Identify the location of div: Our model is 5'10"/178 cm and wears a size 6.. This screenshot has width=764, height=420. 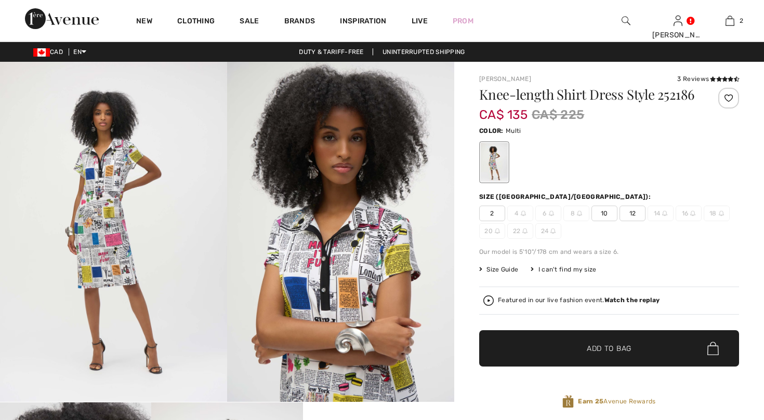
(609, 252).